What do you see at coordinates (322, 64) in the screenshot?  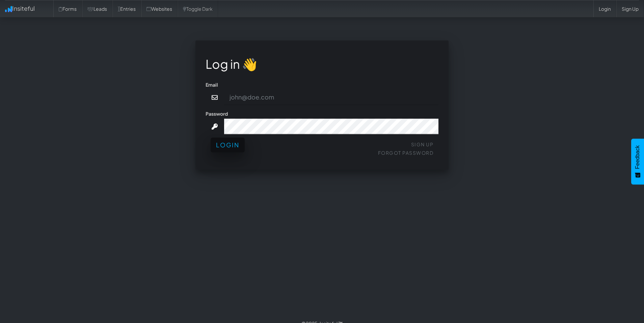 I see `h1: Log in 👋` at bounding box center [322, 64].